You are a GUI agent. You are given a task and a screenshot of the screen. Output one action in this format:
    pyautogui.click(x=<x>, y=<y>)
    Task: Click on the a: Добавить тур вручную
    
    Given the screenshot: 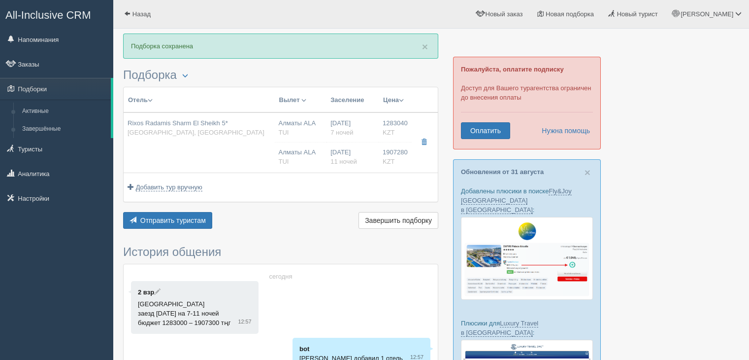 What is the action you would take?
    pyautogui.click(x=165, y=187)
    